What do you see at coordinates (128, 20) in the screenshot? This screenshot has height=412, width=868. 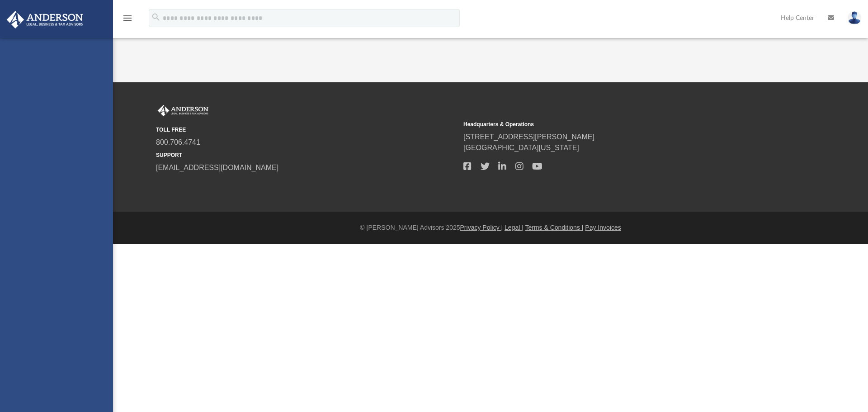 I see `a: menu` at bounding box center [128, 20].